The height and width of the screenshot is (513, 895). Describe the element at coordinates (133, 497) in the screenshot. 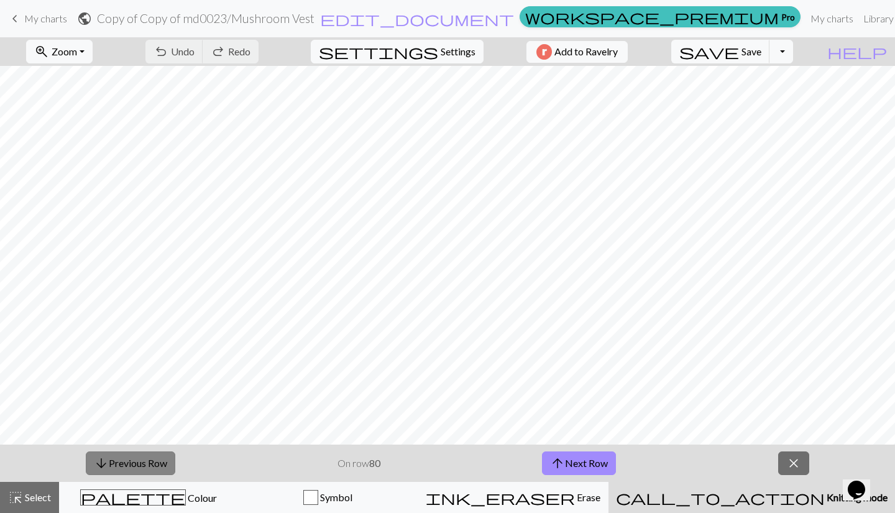

I see `span: palette` at that location.